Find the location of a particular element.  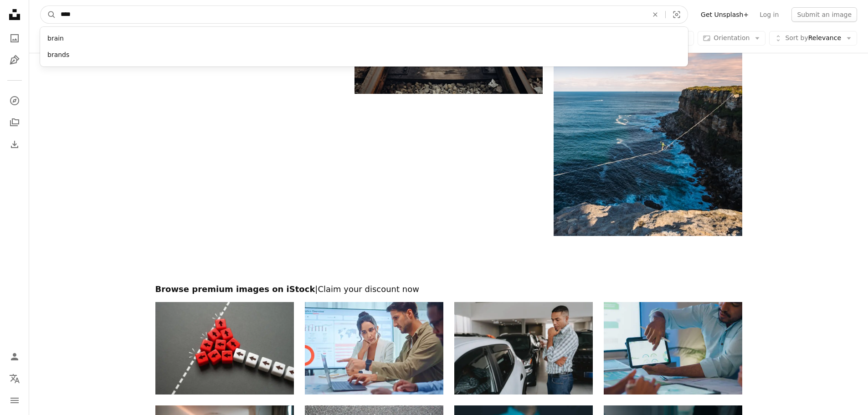

a: Home — Unsplash is located at coordinates (15, 16).